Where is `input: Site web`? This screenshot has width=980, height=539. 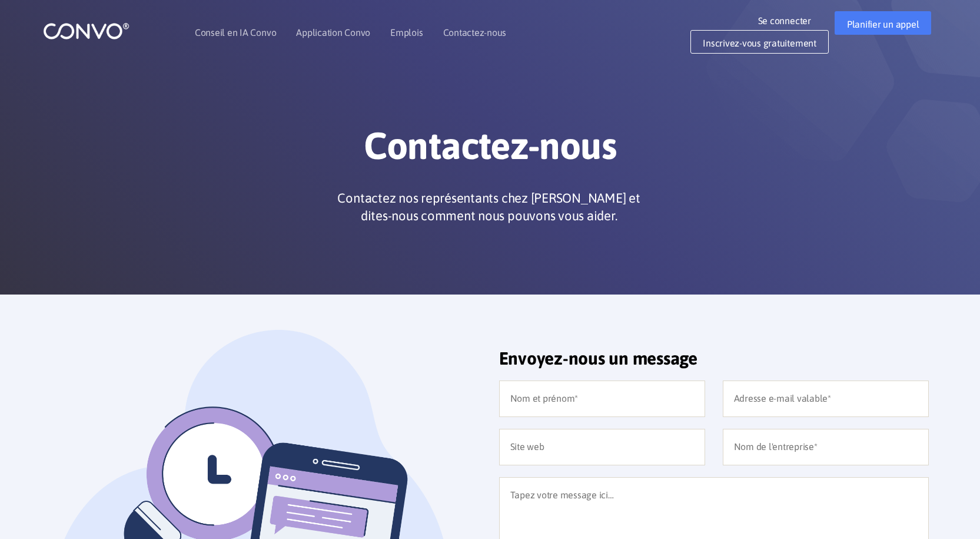
input: Site web is located at coordinates (602, 447).